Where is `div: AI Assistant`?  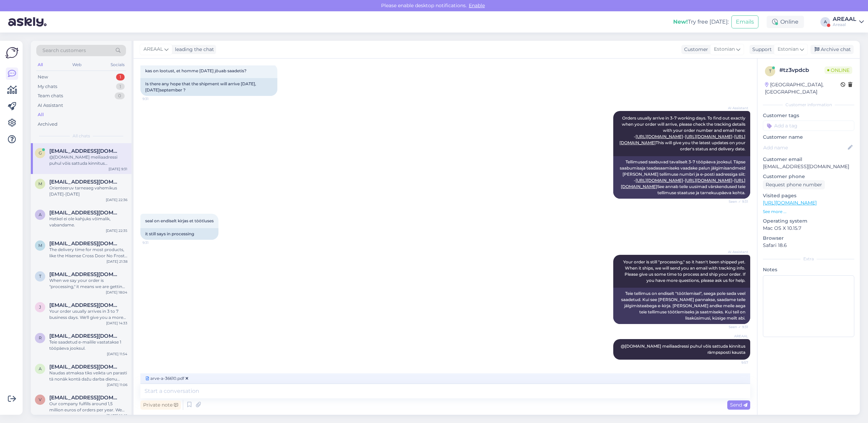 div: AI Assistant is located at coordinates (51, 105).